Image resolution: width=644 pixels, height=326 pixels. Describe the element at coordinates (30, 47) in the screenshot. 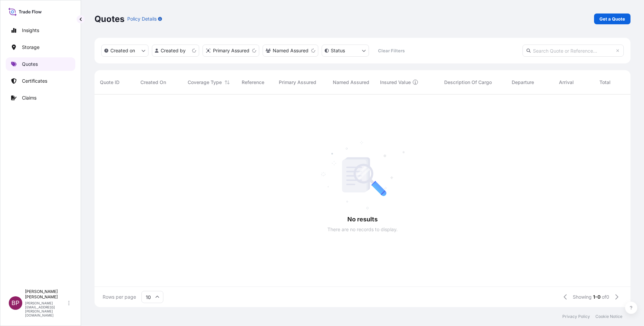

I see `p: Storage` at that location.